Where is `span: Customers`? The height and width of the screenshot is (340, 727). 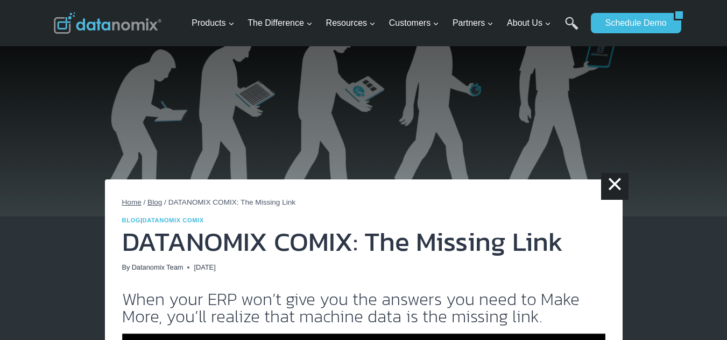
span: Customers is located at coordinates (414, 23).